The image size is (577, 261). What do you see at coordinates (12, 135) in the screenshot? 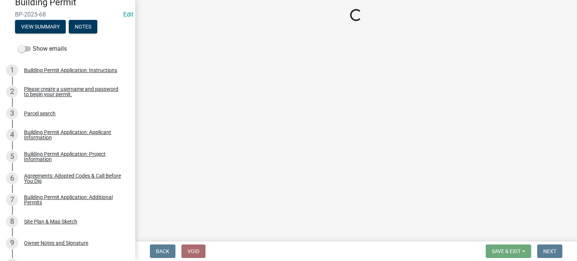
I see `div: 4` at bounding box center [12, 135].